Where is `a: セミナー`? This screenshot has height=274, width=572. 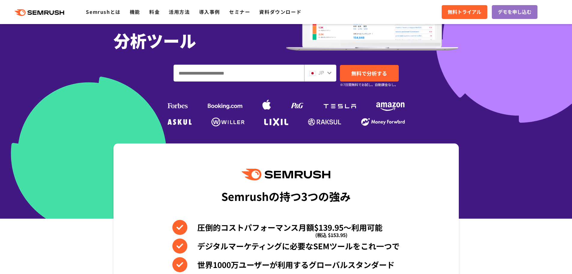
a: セミナー is located at coordinates (240, 12).